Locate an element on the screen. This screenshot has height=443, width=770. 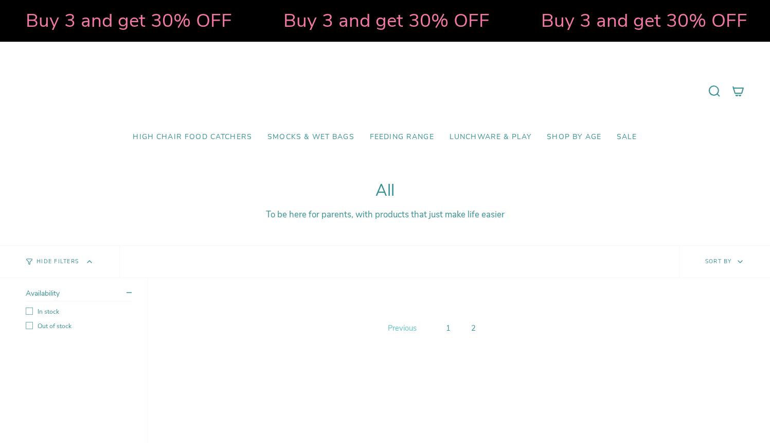
span: Previous is located at coordinates (402, 328).